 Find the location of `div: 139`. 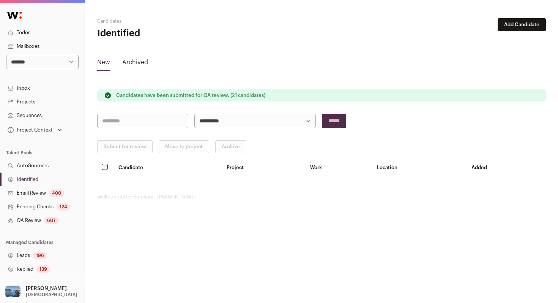

div: 139 is located at coordinates (43, 269).